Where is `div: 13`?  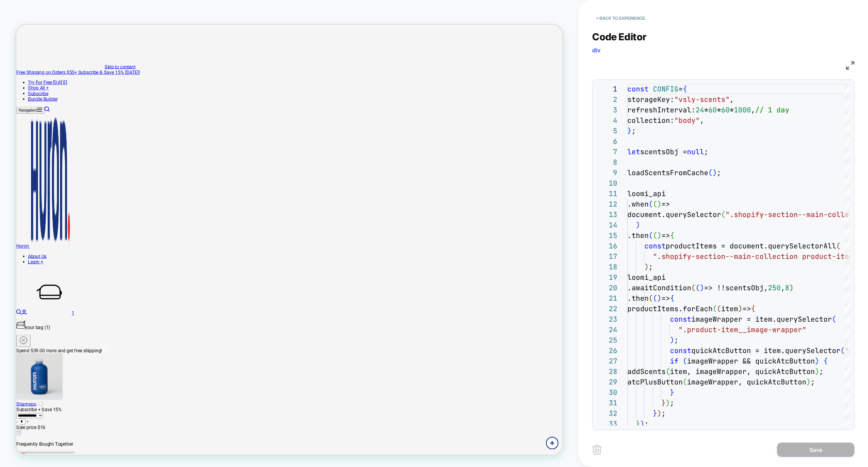 div: 13 is located at coordinates (607, 214).